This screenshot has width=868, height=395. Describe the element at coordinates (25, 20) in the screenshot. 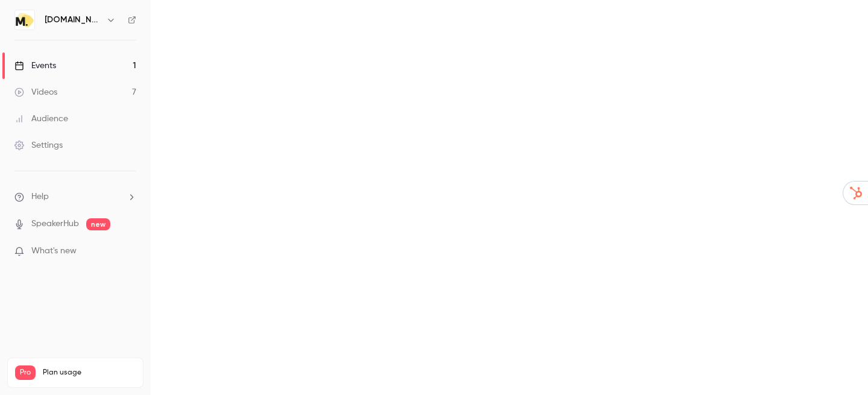

I see `img: moka.care` at that location.